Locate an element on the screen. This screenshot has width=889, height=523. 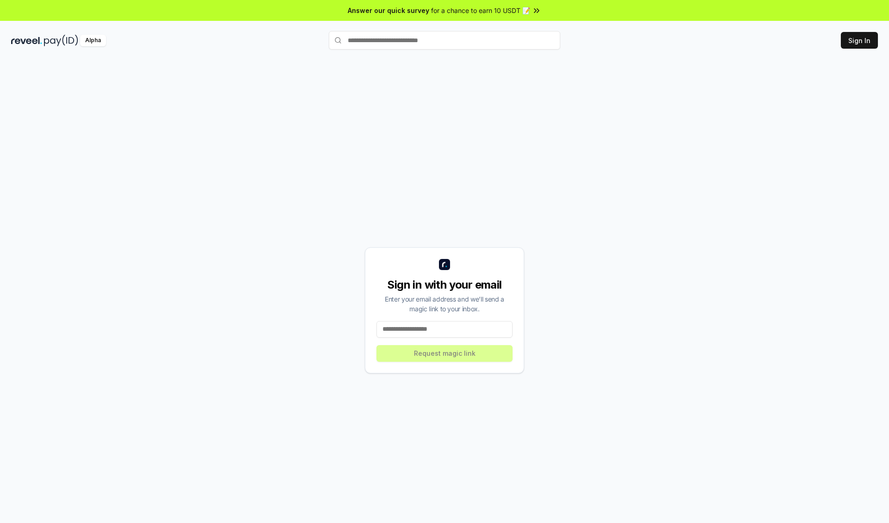
img: logo_small is located at coordinates (445, 264).